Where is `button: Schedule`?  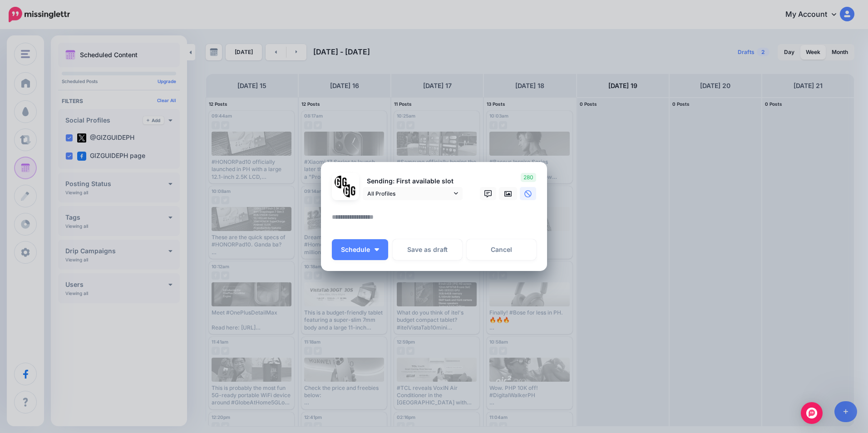 button: Schedule is located at coordinates (360, 249).